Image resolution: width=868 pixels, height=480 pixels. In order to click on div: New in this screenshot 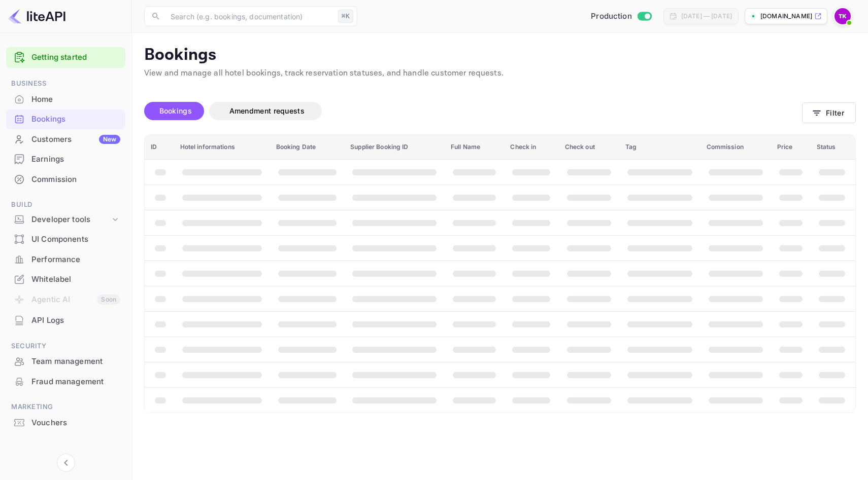, I will do `click(109, 140)`.